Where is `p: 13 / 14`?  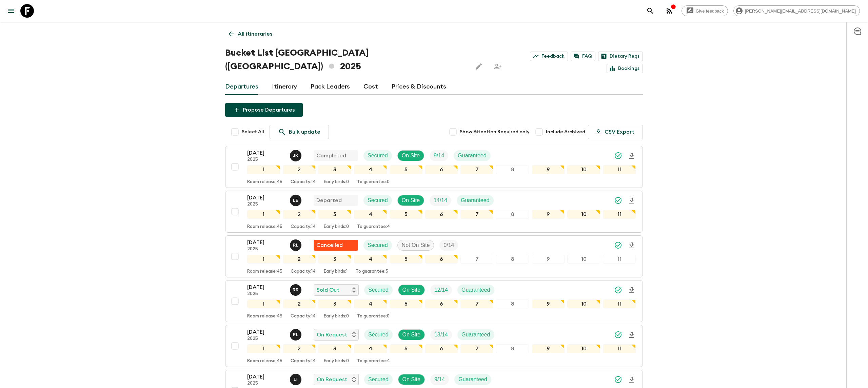
p: 13 / 14 is located at coordinates (441, 335).